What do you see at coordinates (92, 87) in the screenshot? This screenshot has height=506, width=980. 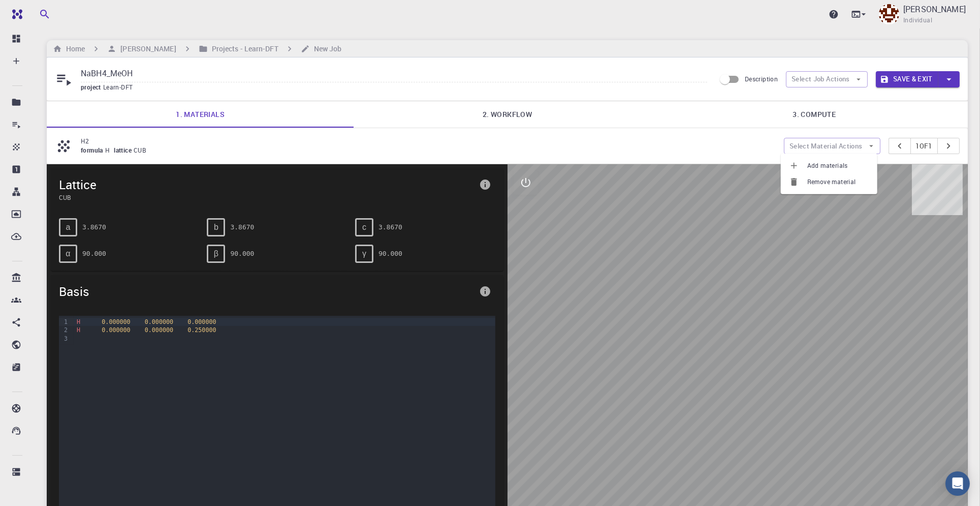 I see `span: project` at bounding box center [92, 87].